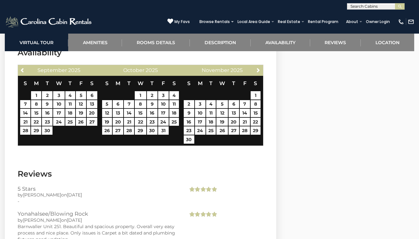 The image size is (419, 239). What do you see at coordinates (141, 53) in the screenshot?
I see `h3: Availability` at bounding box center [141, 53].